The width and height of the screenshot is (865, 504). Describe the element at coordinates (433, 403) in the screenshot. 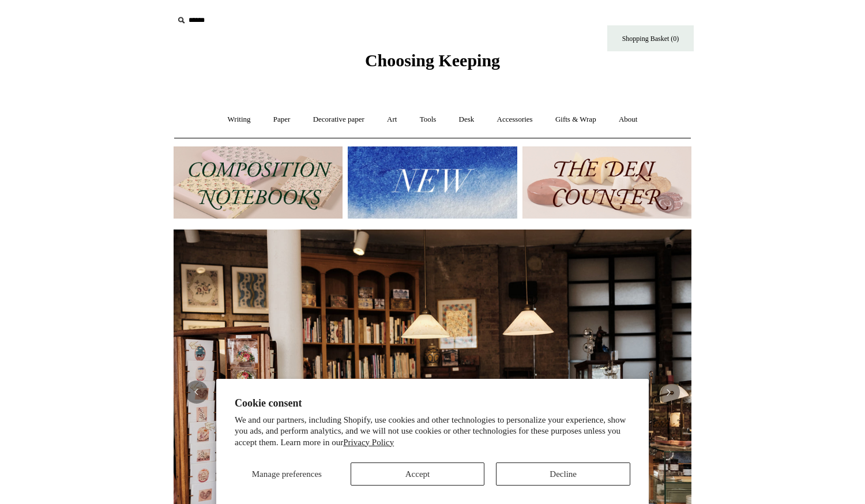

I see `h2: Cookie consent` at that location.